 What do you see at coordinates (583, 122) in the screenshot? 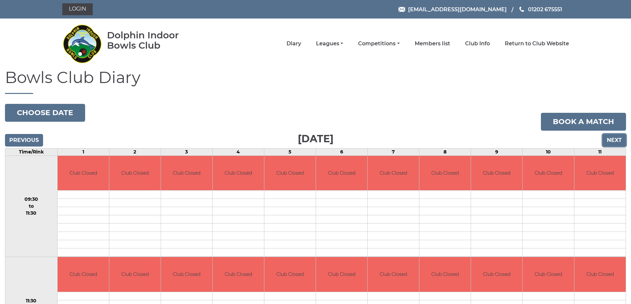
I see `a: Book a match` at bounding box center [583, 122].